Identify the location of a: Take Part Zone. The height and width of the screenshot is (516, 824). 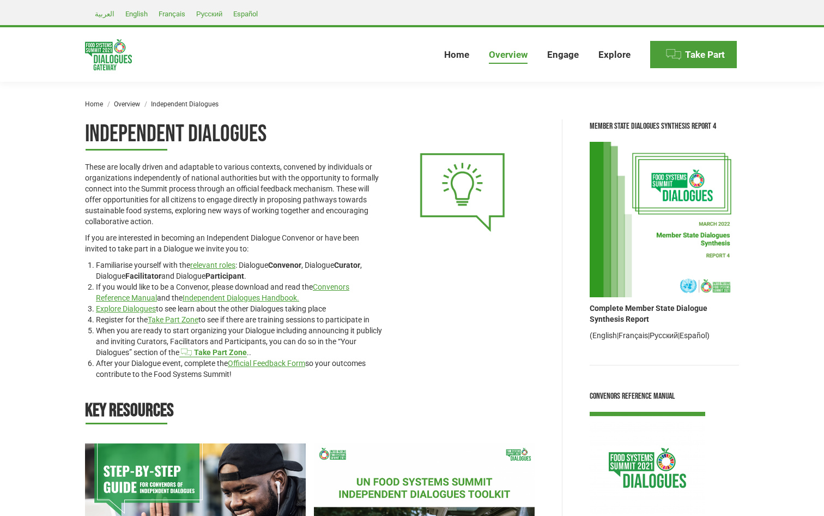
(173, 319).